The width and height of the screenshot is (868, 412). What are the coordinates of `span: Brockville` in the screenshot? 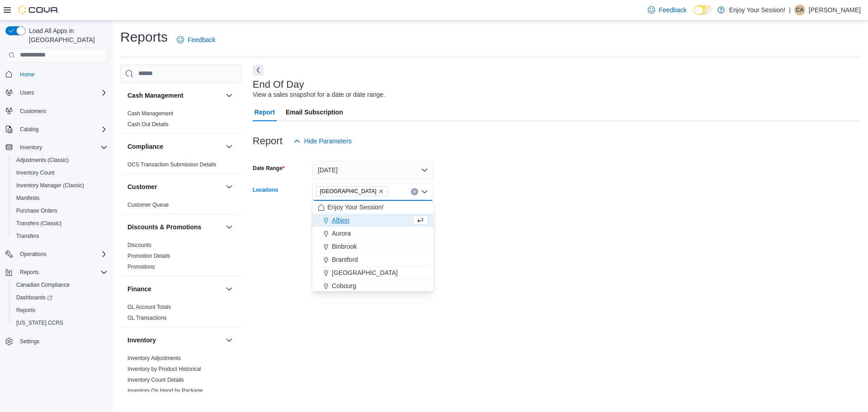 It's located at (352, 191).